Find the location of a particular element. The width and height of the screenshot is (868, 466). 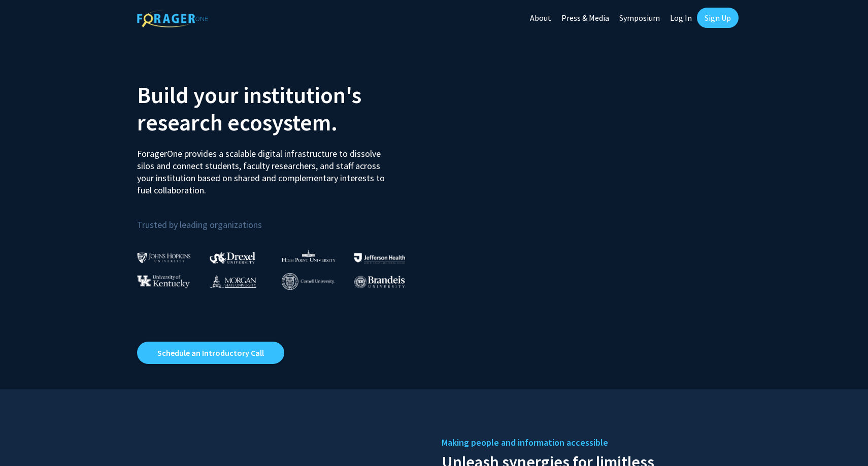

h5: Making people and information accessible is located at coordinates (586, 442).